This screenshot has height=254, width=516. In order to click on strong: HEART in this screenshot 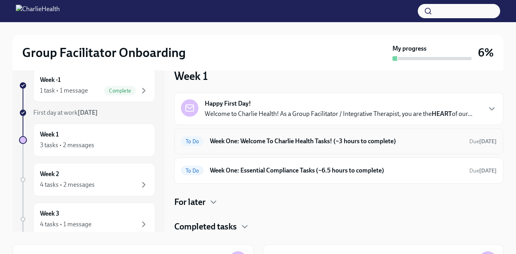, I will do `click(442, 114)`.